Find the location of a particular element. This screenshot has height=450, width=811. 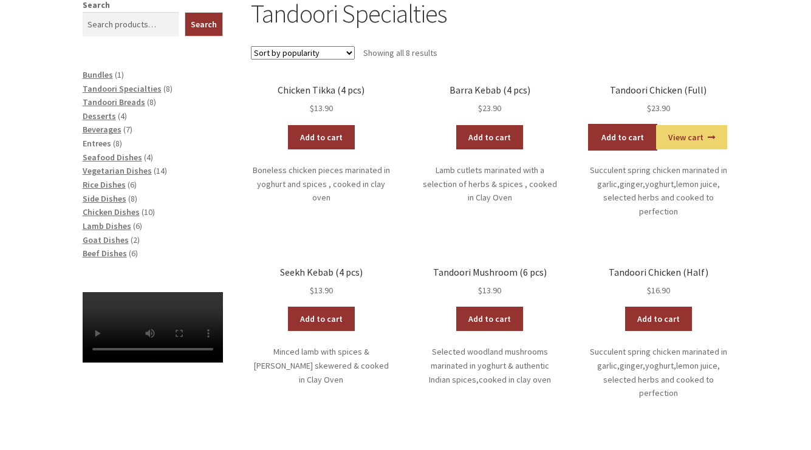

a: Tandoori Breads is located at coordinates (114, 102).